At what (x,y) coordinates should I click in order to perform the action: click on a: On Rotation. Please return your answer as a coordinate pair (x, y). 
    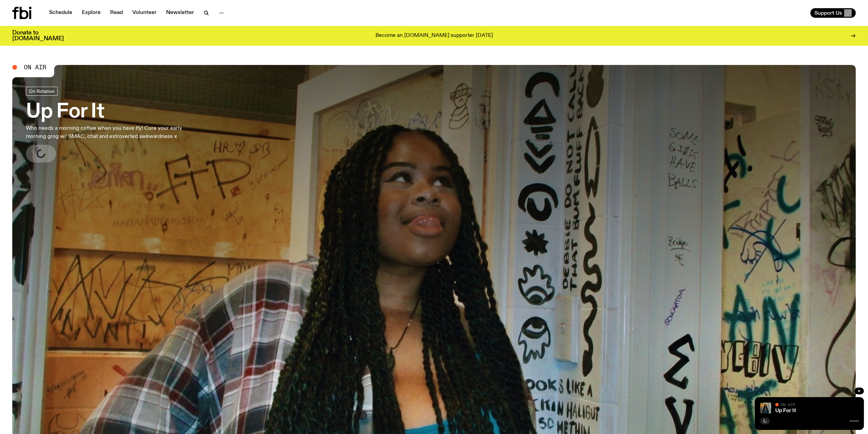
    Looking at the image, I should click on (42, 91).